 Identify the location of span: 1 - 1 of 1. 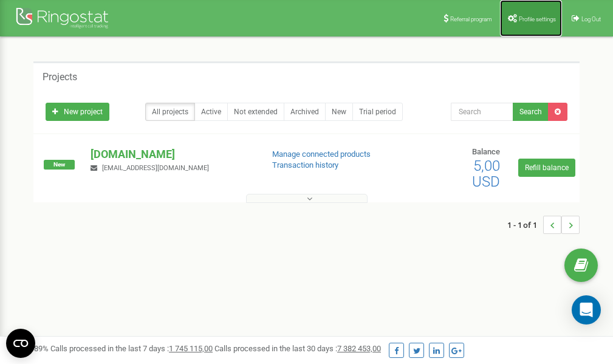
(525, 225).